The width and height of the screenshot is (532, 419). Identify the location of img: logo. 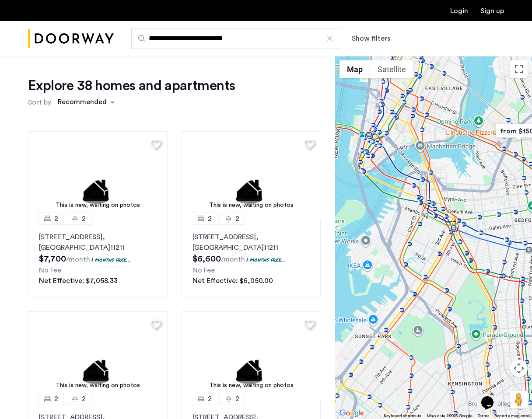
(71, 39).